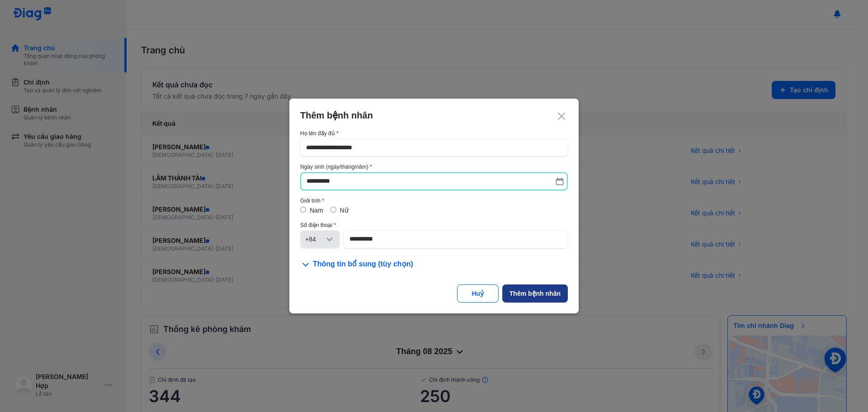 This screenshot has width=868, height=412. What do you see at coordinates (363, 265) in the screenshot?
I see `span: Thông tin bổ sung (tùy chọn)` at bounding box center [363, 265].